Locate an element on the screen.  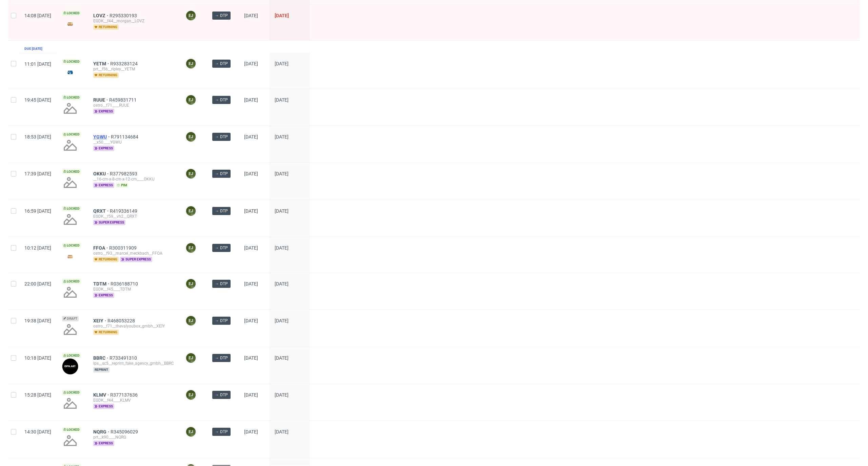
a: R468053228 is located at coordinates (121, 321).